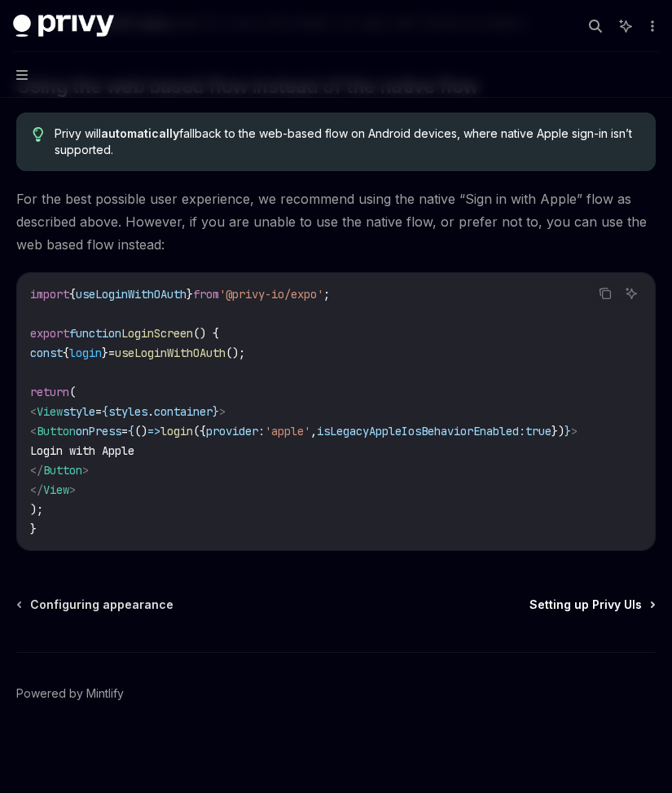 This screenshot has width=672, height=793. I want to click on a: Powered by Mintlify, so click(70, 693).